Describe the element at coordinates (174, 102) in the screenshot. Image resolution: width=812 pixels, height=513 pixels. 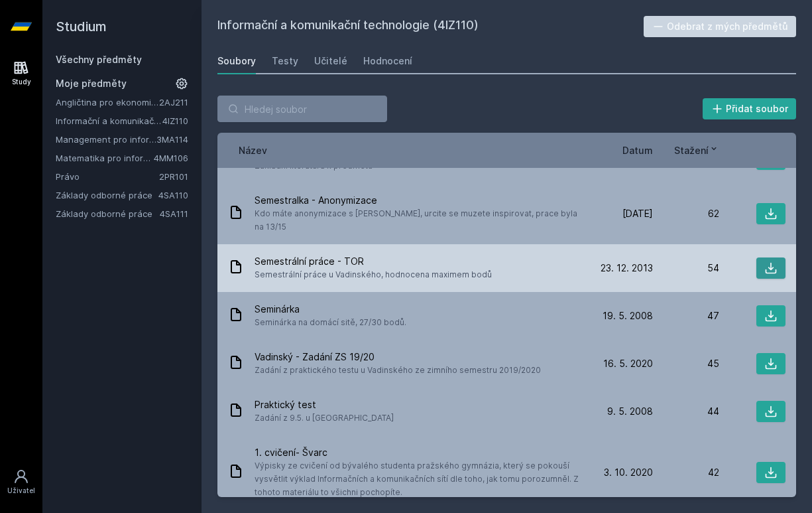
I see `a: 2AJ211` at that location.